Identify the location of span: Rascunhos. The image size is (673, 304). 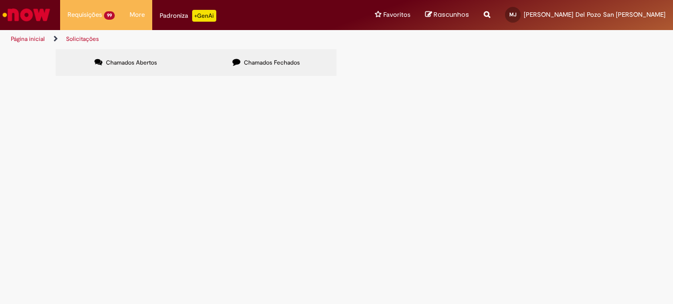
(451, 14).